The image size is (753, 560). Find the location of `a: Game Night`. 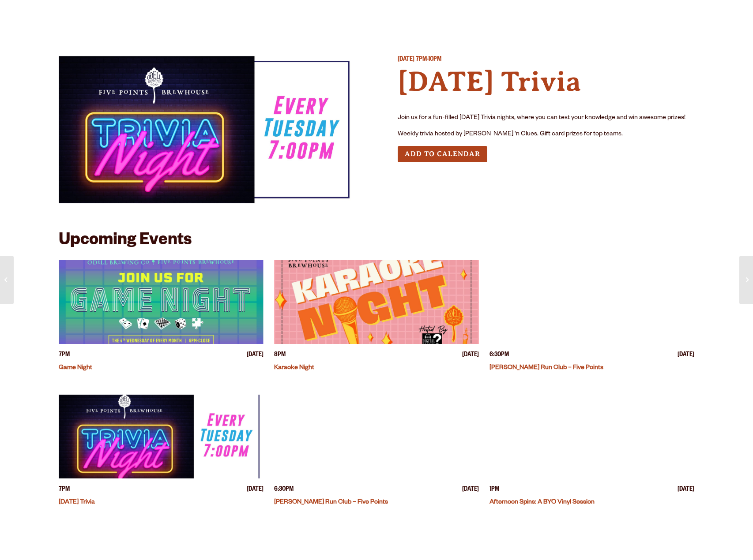

a: Game Night is located at coordinates (75, 369).